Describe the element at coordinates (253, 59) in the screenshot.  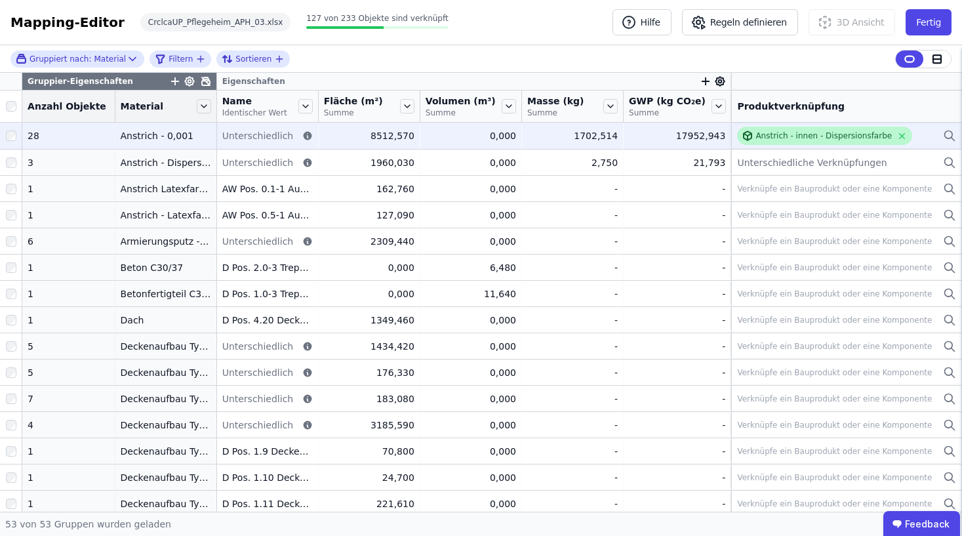
I see `span: Sortieren` at that location.